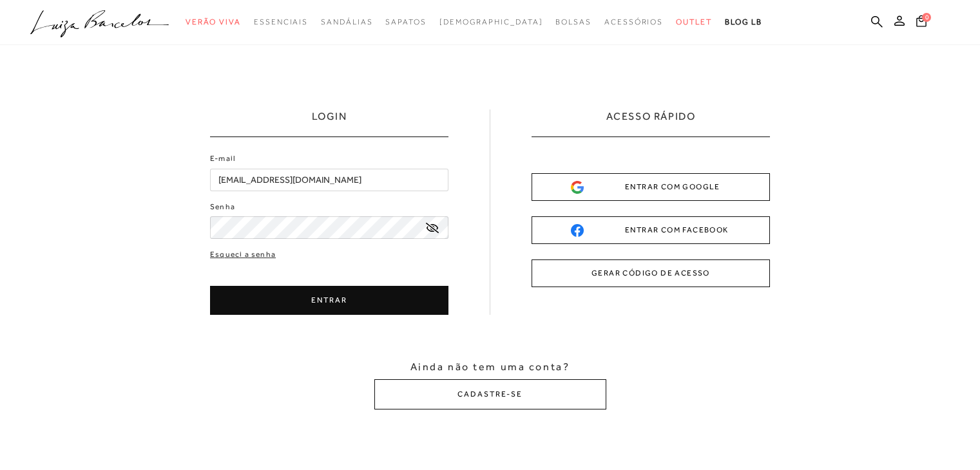 This screenshot has width=980, height=470. I want to click on span: BLOG LB, so click(743, 22).